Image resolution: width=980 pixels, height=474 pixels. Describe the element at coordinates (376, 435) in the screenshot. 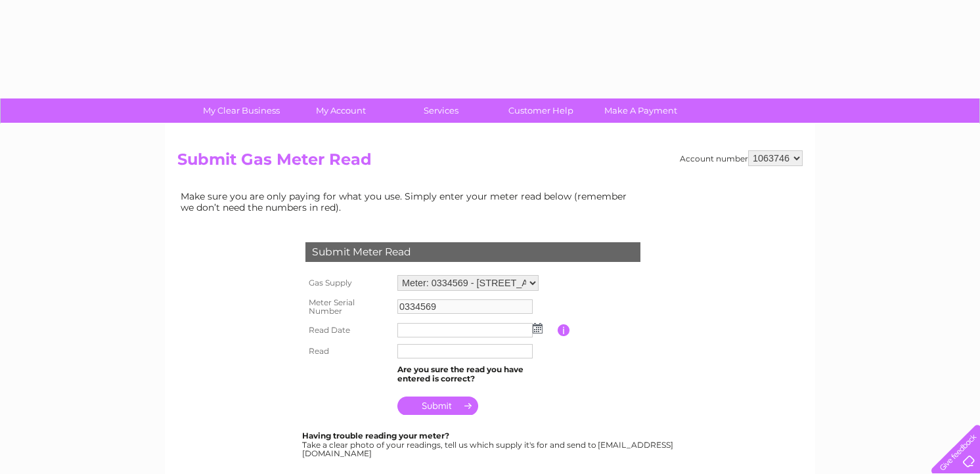

I see `b: Having trouble reading your meter?` at that location.